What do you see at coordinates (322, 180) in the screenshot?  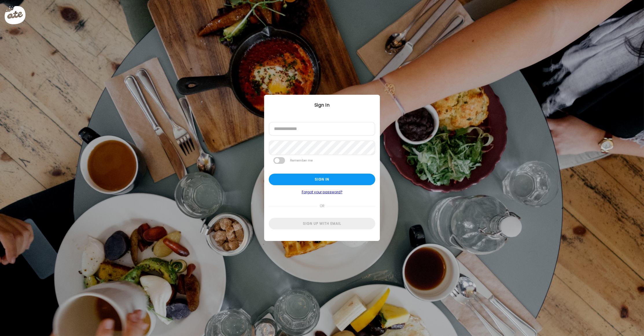 I see `div: Sign in` at bounding box center [322, 180].